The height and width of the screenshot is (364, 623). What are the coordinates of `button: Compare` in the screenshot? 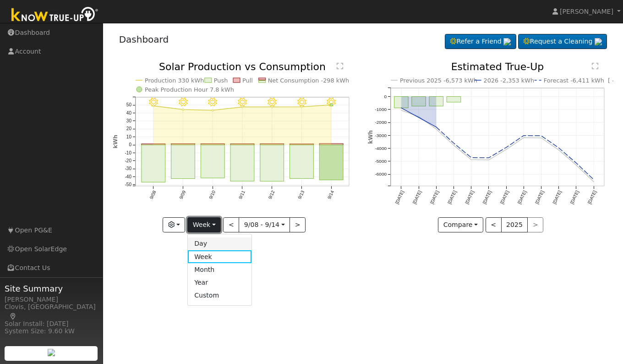 It's located at (461, 225).